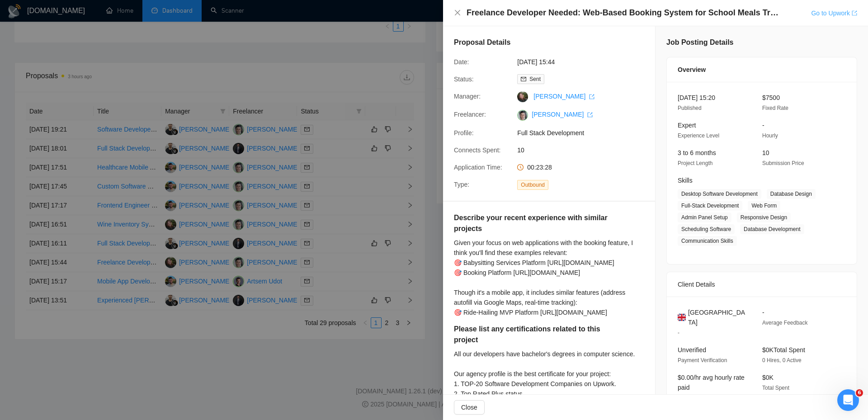 This screenshot has height=420, width=868. What do you see at coordinates (770, 136) in the screenshot?
I see `span: Hourly` at bounding box center [770, 136].